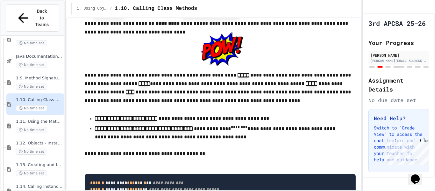  I want to click on span: 1.9. Method Signatures, so click(40, 78).